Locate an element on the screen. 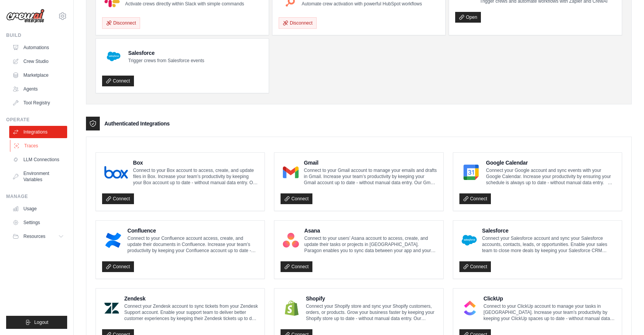 This screenshot has height=335, width=644. a: Crew Studio is located at coordinates (38, 62).